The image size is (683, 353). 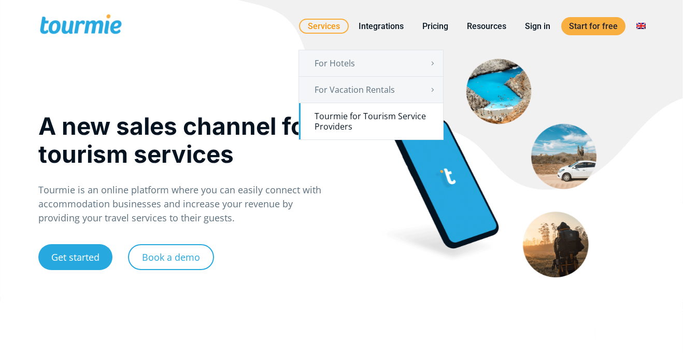 What do you see at coordinates (371, 63) in the screenshot?
I see `a: For Hotels` at bounding box center [371, 63].